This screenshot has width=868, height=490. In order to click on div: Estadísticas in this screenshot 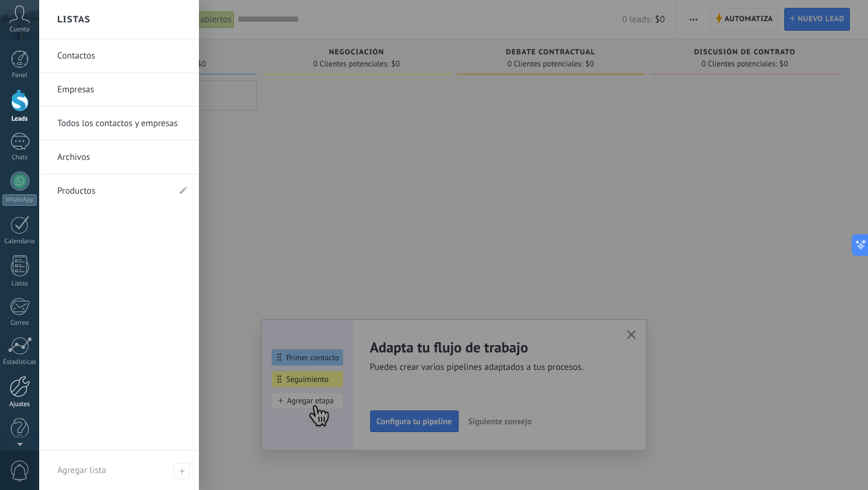, I will do `click(20, 362)`.